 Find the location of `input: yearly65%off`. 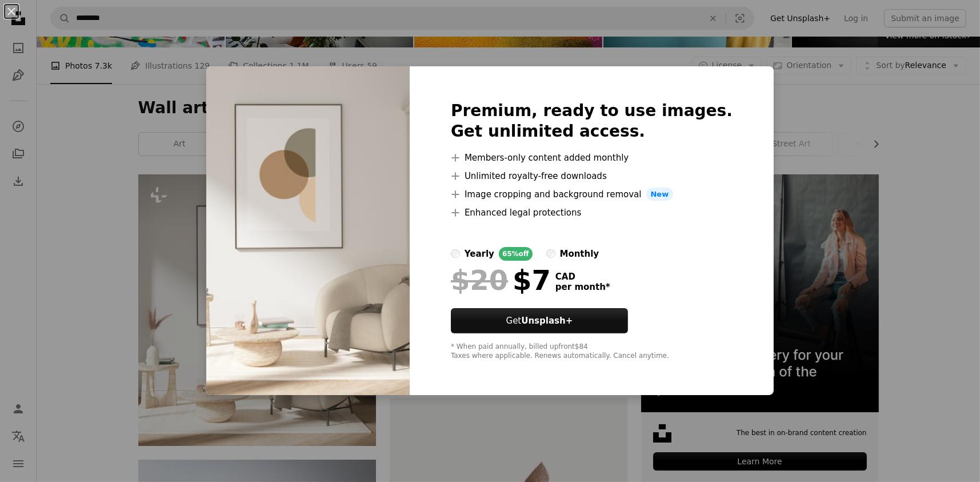

input: yearly65%off is located at coordinates (455, 254).